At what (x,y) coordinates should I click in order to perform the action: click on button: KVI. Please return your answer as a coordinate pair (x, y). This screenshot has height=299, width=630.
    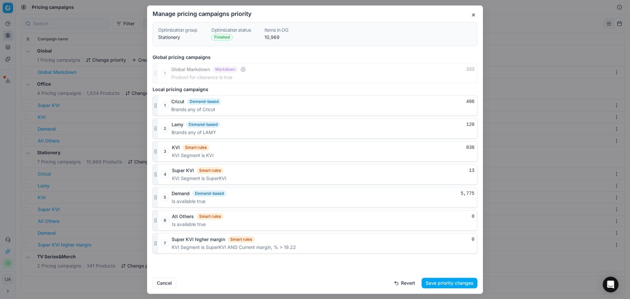
    Looking at the image, I should click on (176, 147).